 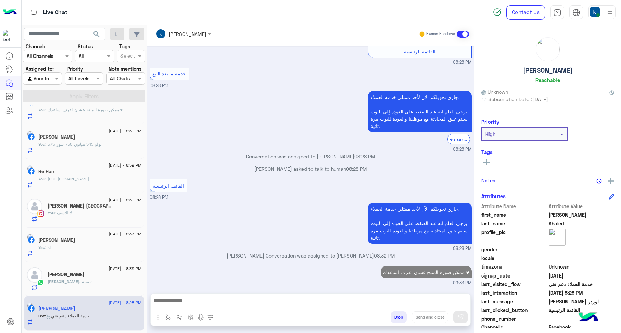 What do you see at coordinates (514, 276) in the screenshot?
I see `span: signup_date` at bounding box center [514, 276].